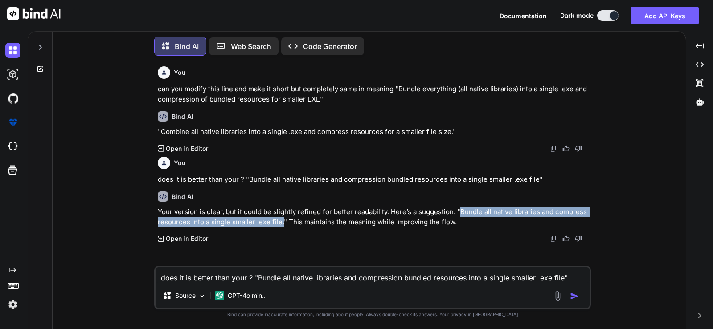  I want to click on img: icon, so click(575, 296).